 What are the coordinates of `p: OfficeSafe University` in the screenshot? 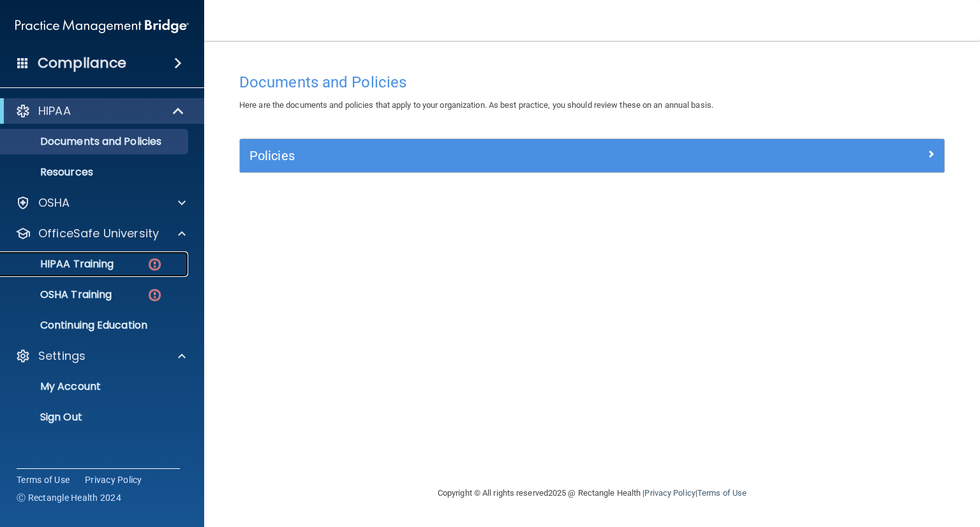 It's located at (99, 233).